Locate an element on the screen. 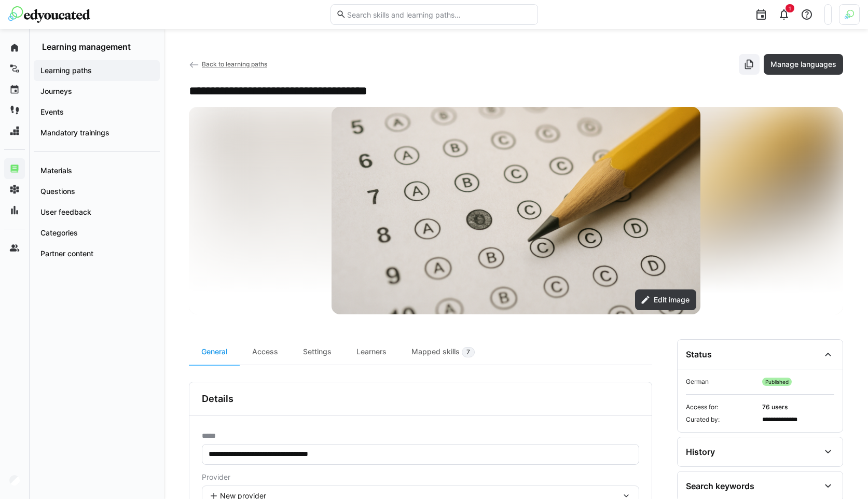  span: 76 users is located at coordinates (798, 407).